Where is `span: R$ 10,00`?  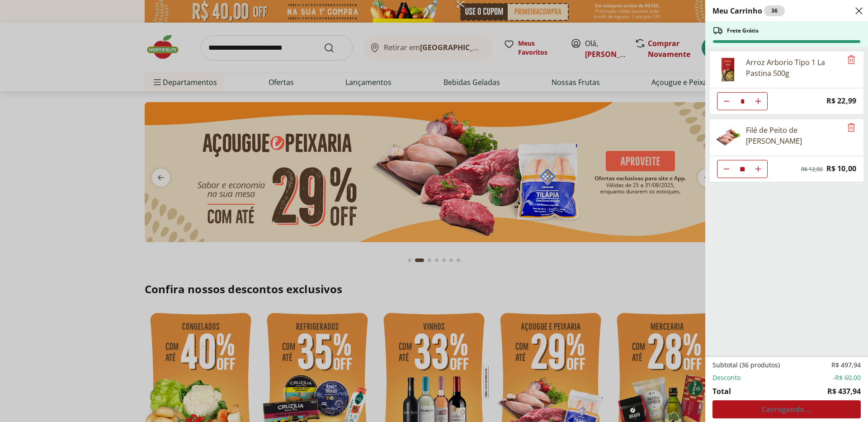
span: R$ 10,00 is located at coordinates (841, 168).